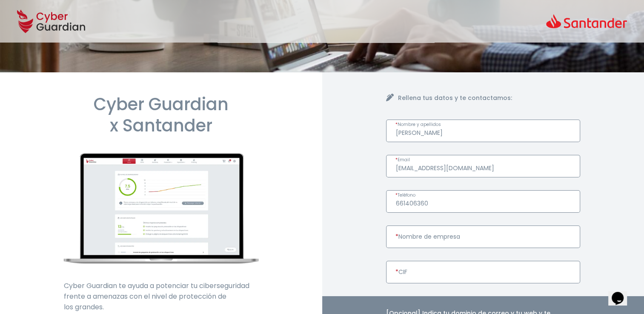 This screenshot has height=314, width=644. Describe the element at coordinates (161, 115) in the screenshot. I see `h1: Cyber Guardian x Santander` at that location.